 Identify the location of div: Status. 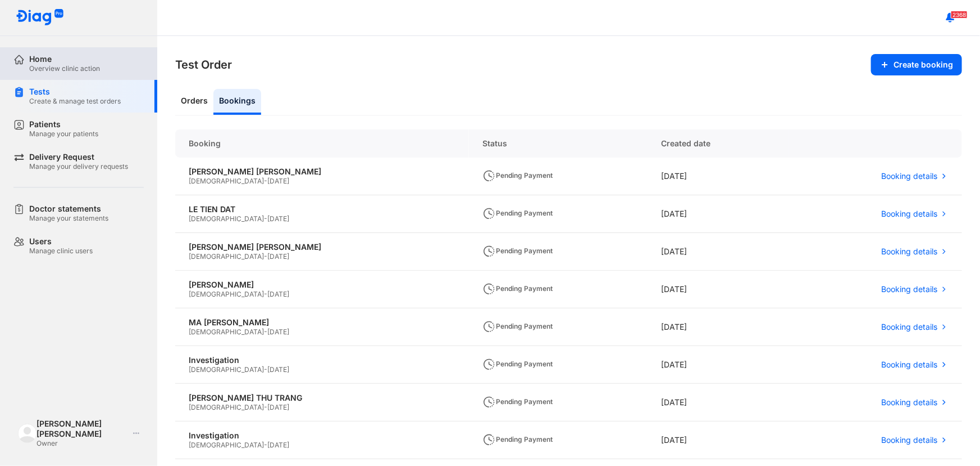
(559, 144).